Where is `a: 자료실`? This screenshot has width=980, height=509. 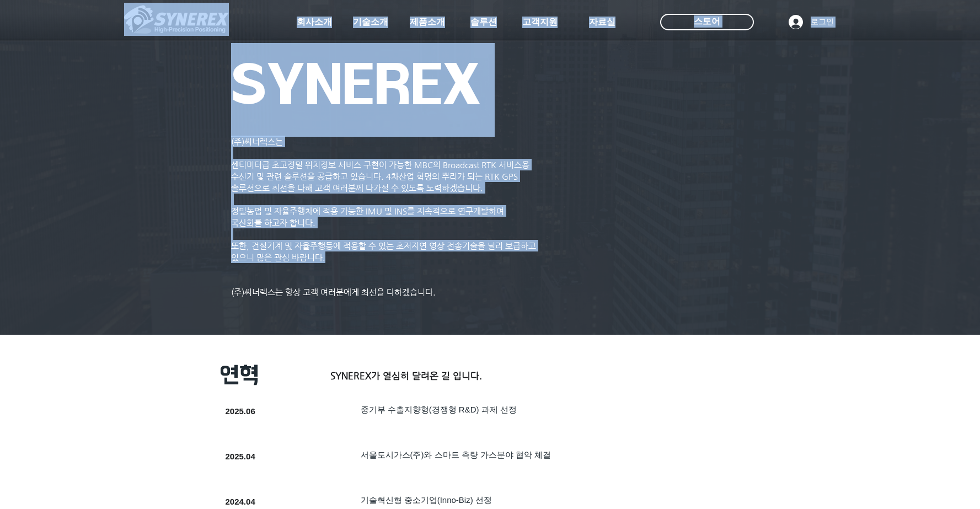
a: 자료실 is located at coordinates (602, 22).